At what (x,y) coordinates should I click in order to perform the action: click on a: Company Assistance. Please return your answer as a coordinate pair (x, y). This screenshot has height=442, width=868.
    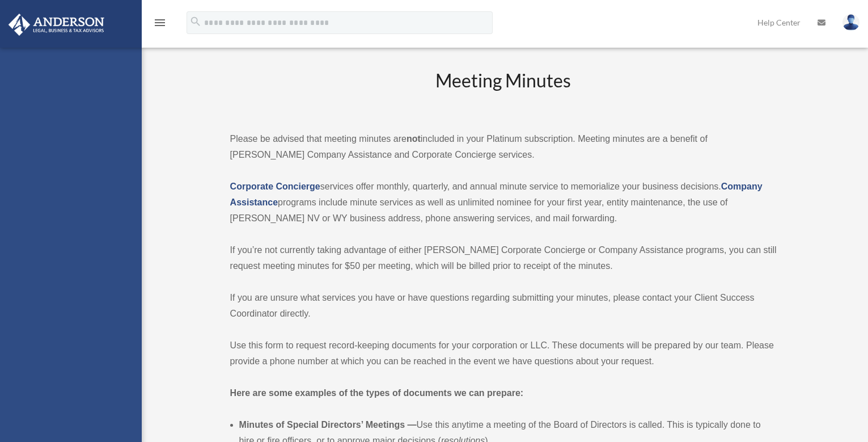
    Looking at the image, I should click on (497, 194).